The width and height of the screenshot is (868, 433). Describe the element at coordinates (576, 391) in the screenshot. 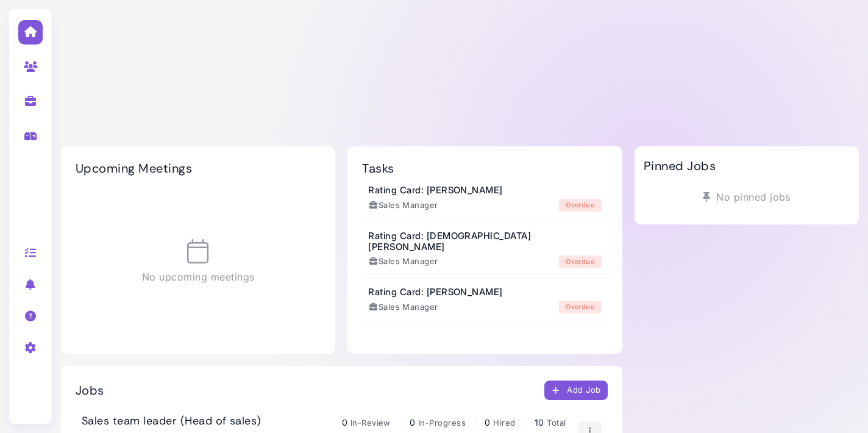

I see `div: Add Job` at that location.